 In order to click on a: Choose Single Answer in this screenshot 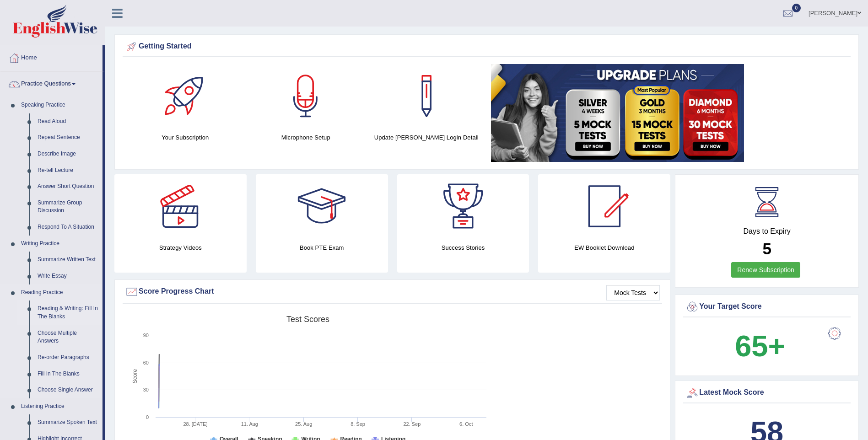, I will do `click(67, 390)`.